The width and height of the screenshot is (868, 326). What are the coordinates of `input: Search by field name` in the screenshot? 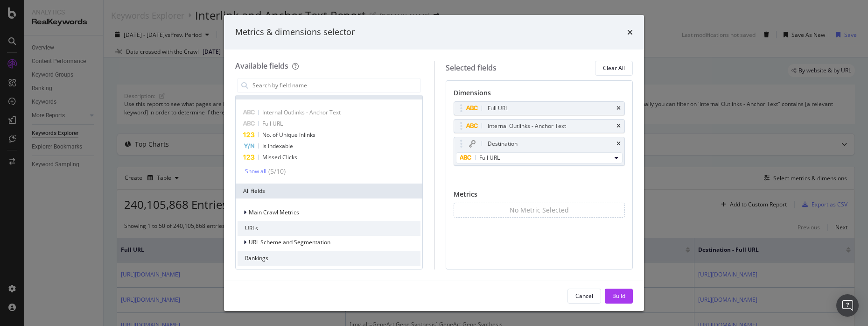 It's located at (336, 85).